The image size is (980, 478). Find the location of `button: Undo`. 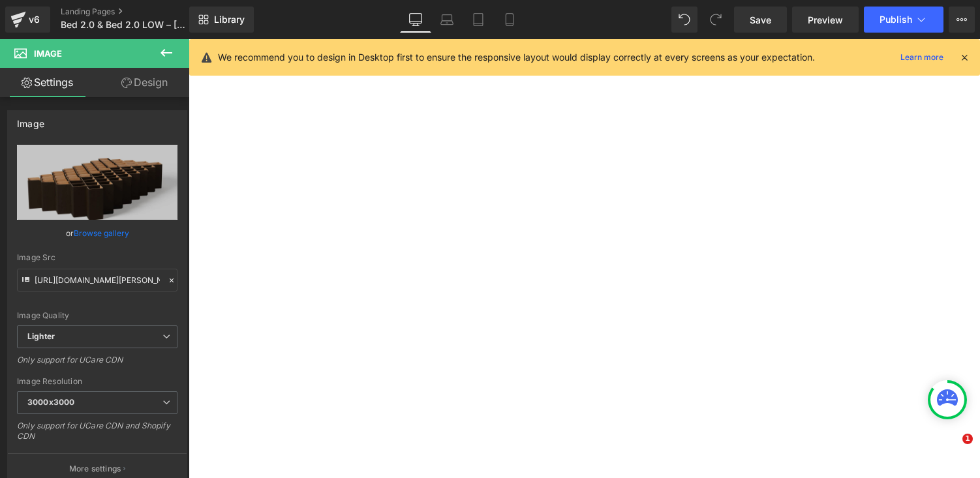

button: Undo is located at coordinates (684, 20).